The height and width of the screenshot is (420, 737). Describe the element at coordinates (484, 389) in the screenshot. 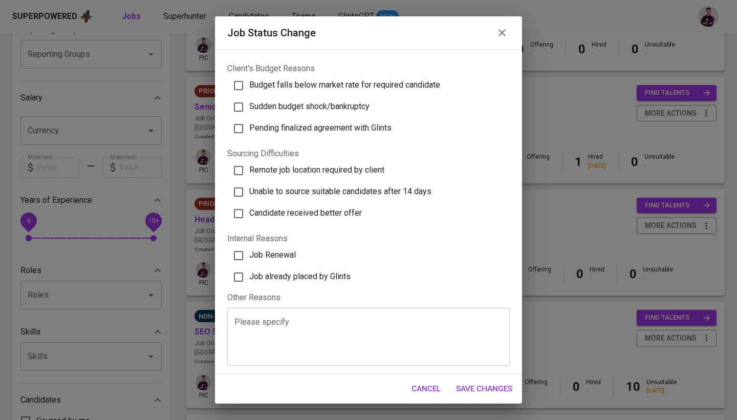

I see `span: Save Changes` at that location.